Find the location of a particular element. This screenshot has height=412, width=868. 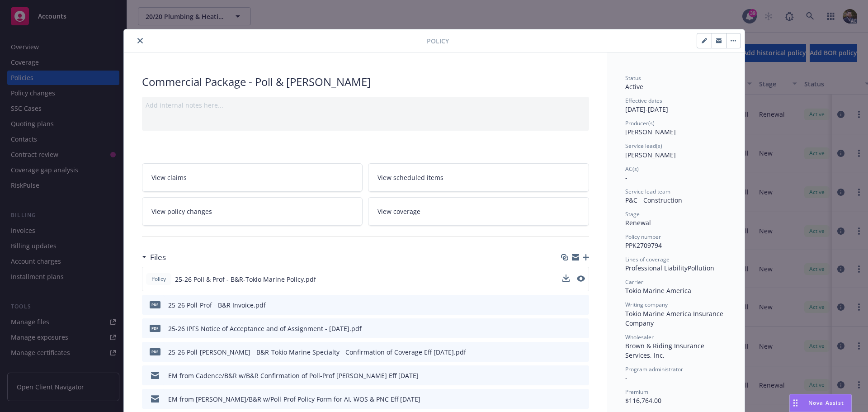

span: Status is located at coordinates (633, 78).